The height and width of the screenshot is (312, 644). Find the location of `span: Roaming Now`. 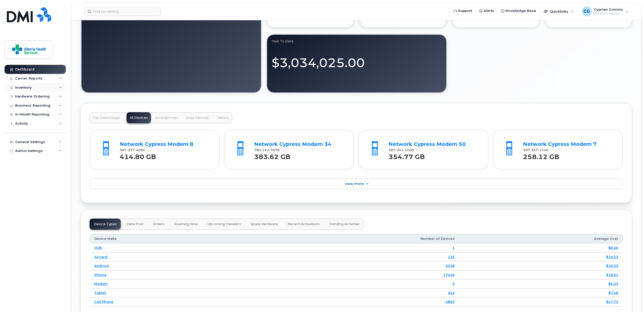

span: Roaming Now is located at coordinates (186, 224).